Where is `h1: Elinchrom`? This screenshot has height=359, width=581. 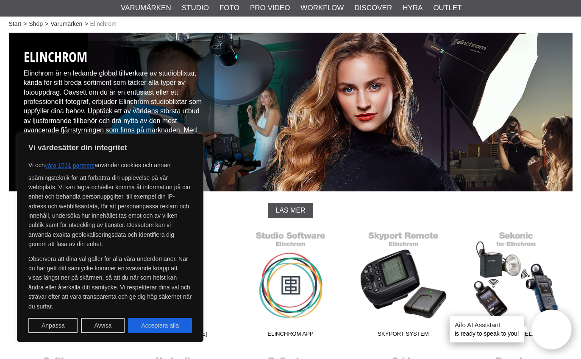 h1: Elinchrom is located at coordinates (116, 57).